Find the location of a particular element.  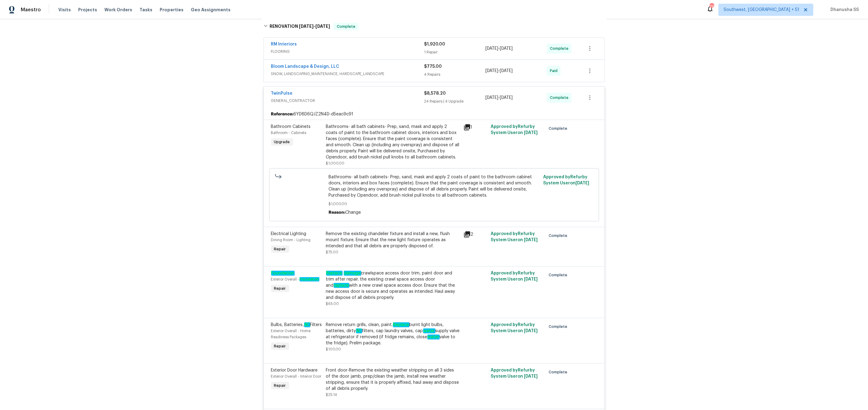

span: Dining Room - Lighting is located at coordinates (291, 240).